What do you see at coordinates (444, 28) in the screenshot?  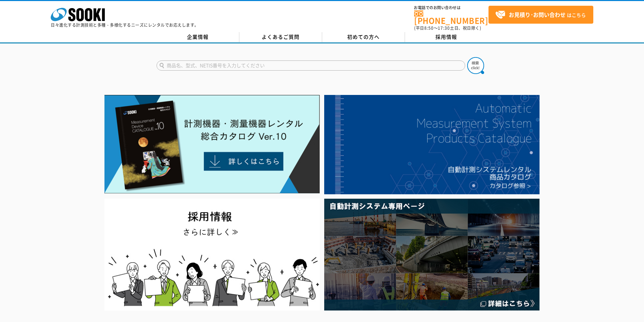 I see `span: 17:30` at bounding box center [444, 28].